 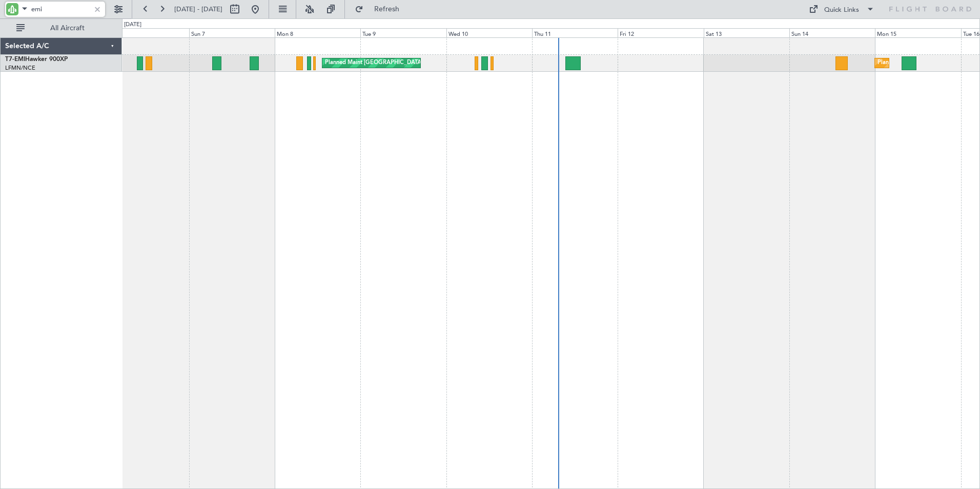 What do you see at coordinates (574, 33) in the screenshot?
I see `div: Thu 11` at bounding box center [574, 33].